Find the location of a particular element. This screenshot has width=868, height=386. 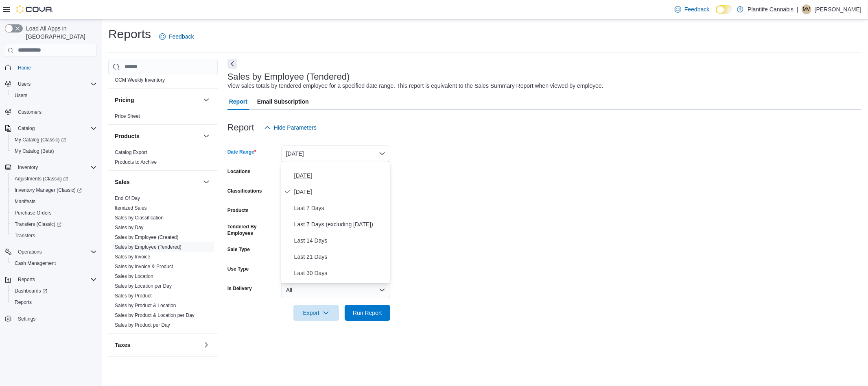

div: View sales totals by tendered employee for a specified date range. This report is equivalent to t... is located at coordinates (416, 86).